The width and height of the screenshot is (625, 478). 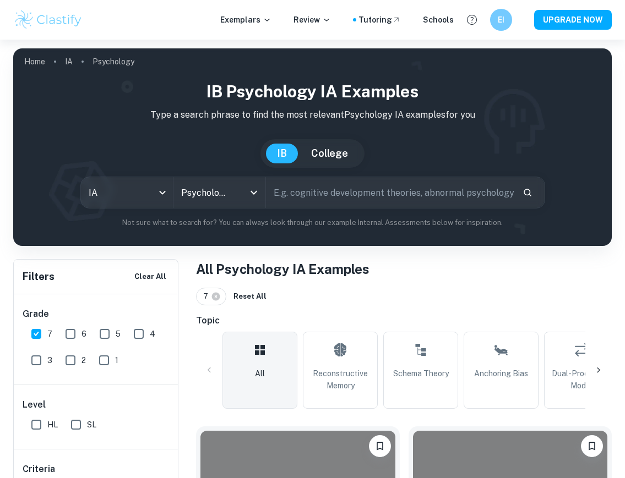 What do you see at coordinates (312, 115) in the screenshot?
I see `p: Type a search phrase to find the most relevant Psychology IA examples for you` at bounding box center [312, 115].